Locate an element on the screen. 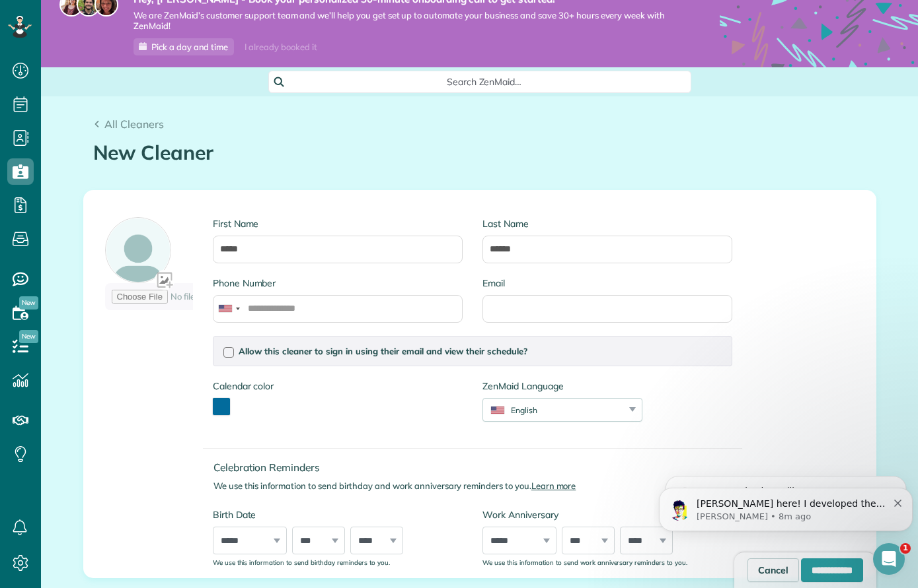  p: We use this information to send birthday and work anniversary reminders to you. is located at coordinates (478, 486).